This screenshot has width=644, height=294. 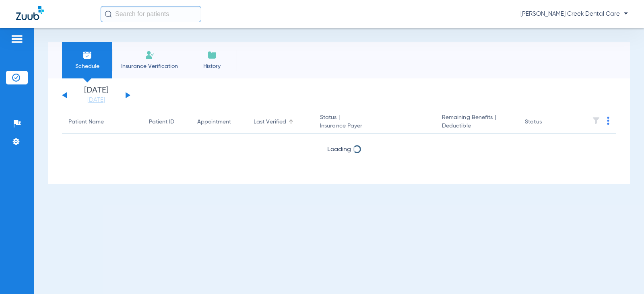 I want to click on th: Status, so click(x=545, y=122).